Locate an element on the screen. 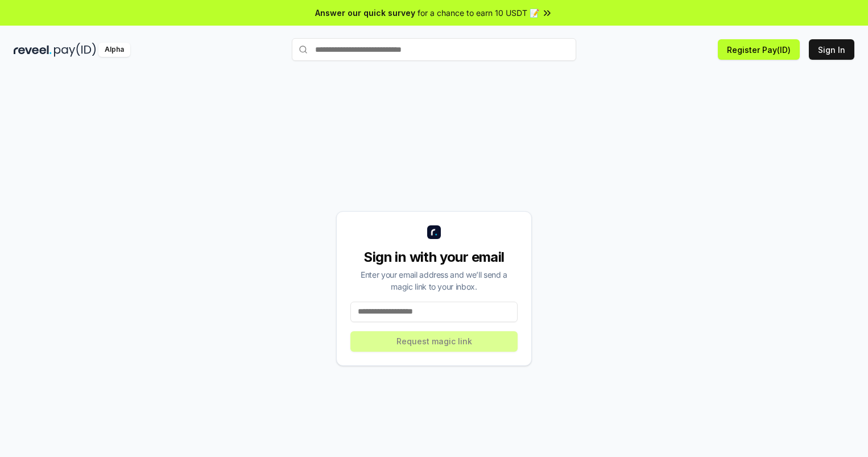 The image size is (868, 457). div: Alpha is located at coordinates (114, 50).